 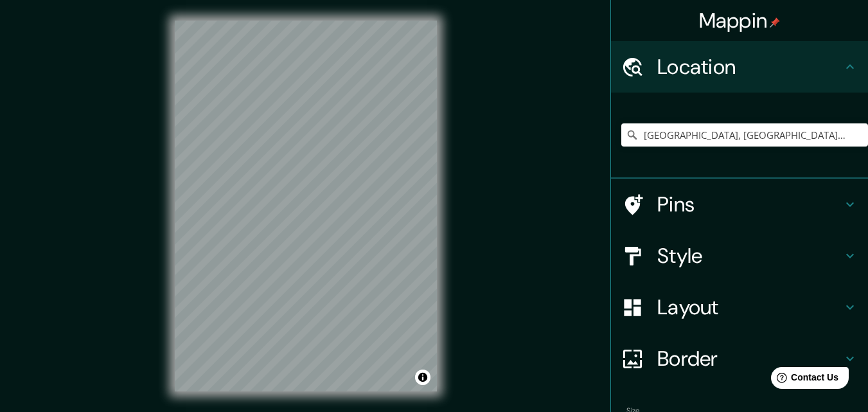 What do you see at coordinates (740, 359) in the screenshot?
I see `div: Border` at bounding box center [740, 359].